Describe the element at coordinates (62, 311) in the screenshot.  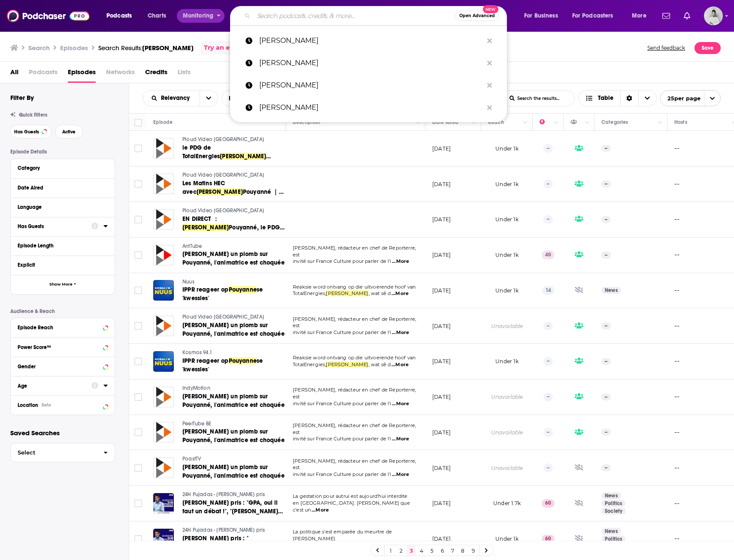
I see `p: Audience & Reach` at that location.